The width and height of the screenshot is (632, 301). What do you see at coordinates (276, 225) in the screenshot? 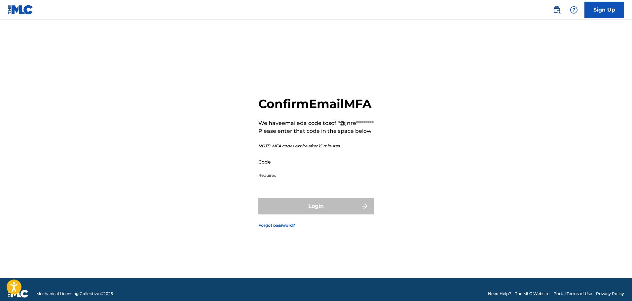
I see `a: Forgot password?` at bounding box center [276, 225].